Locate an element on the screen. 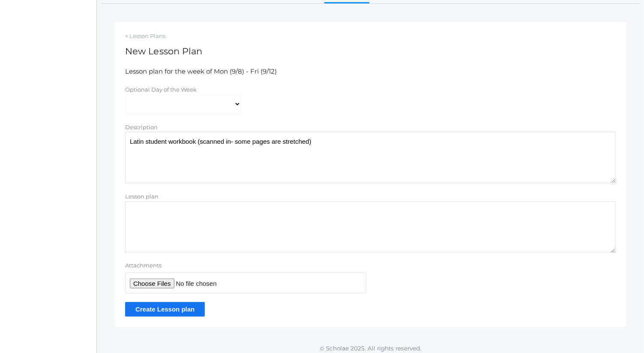  label: Lesson plan is located at coordinates (142, 197).